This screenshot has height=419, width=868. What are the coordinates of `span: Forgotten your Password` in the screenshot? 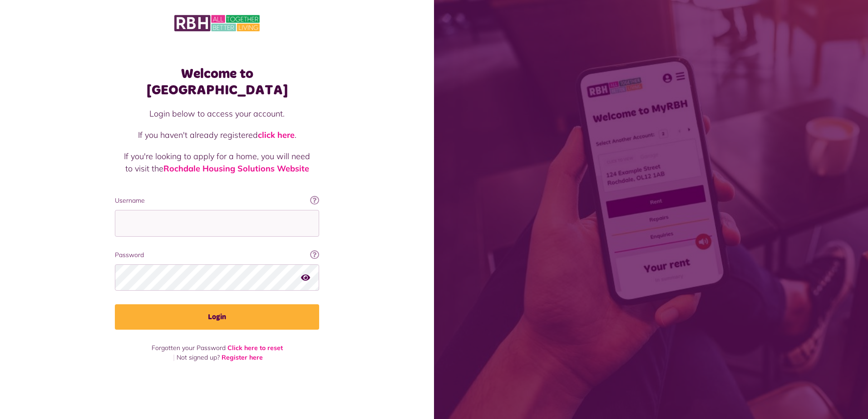 It's located at (188, 348).